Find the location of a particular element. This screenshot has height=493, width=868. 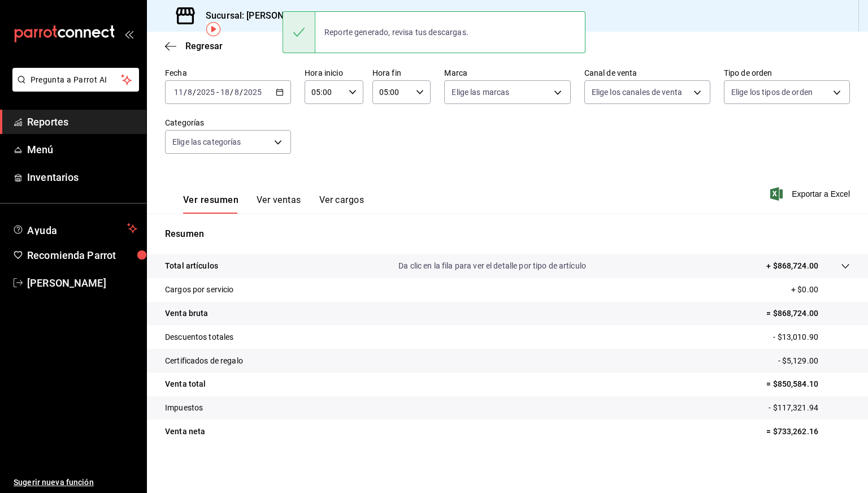

p: = $850,584.10 is located at coordinates (808, 384).